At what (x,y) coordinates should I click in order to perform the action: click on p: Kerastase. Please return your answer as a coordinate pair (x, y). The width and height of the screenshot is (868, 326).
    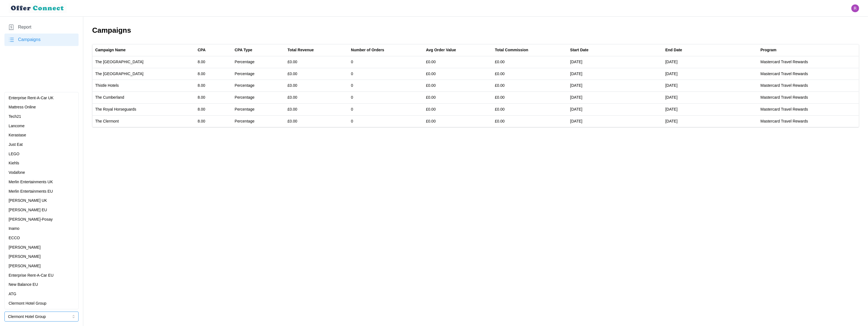
    Looking at the image, I should click on (18, 135).